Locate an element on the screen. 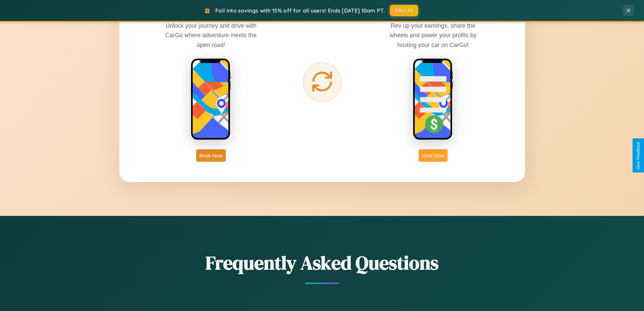 The width and height of the screenshot is (644, 311). button: Host Now is located at coordinates (433, 155).